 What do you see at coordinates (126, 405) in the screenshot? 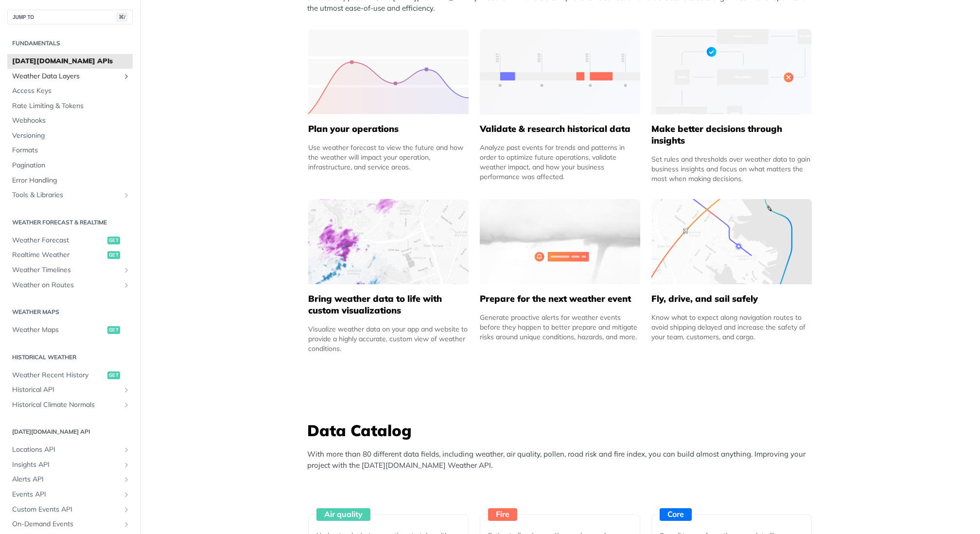
I see `button: Show subpages for Historical Climate Normals` at bounding box center [126, 405].